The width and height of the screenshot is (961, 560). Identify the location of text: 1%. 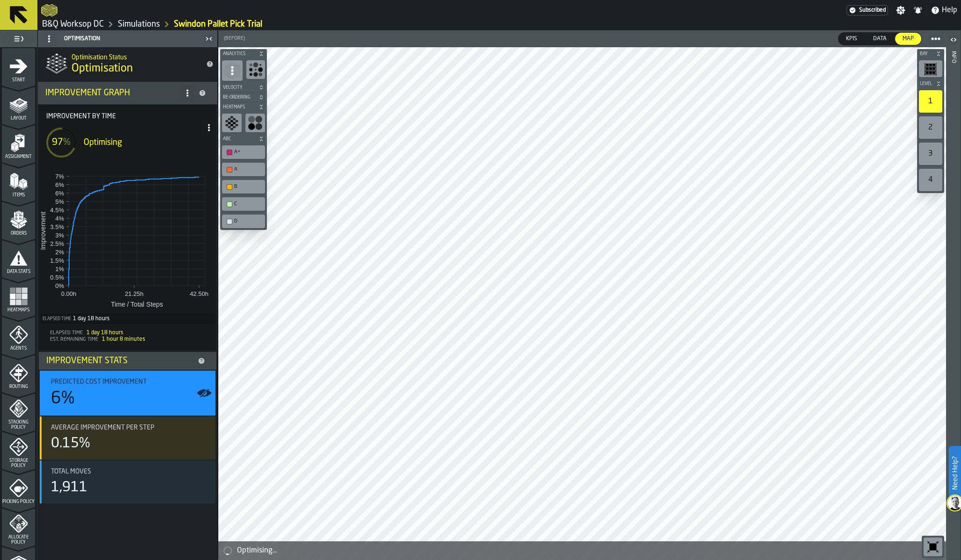
(60, 269).